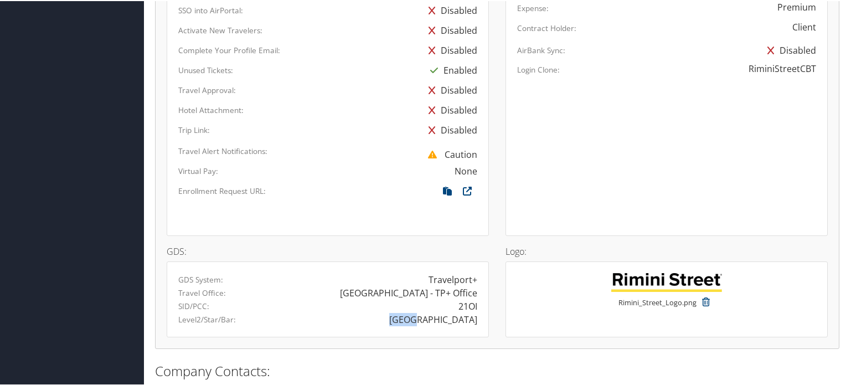  Describe the element at coordinates (451, 69) in the screenshot. I see `div: Enabled` at that location.